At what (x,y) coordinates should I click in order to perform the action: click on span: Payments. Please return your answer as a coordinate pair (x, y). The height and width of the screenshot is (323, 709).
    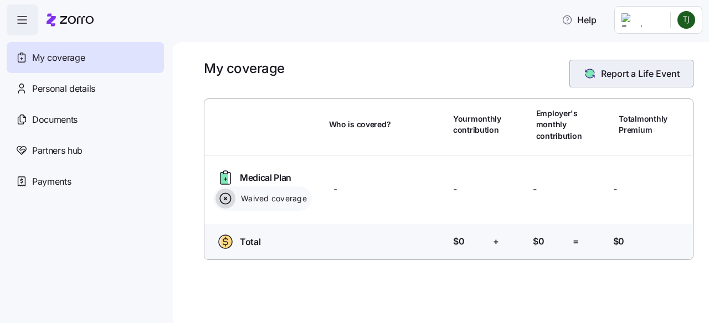
    Looking at the image, I should click on (52, 182).